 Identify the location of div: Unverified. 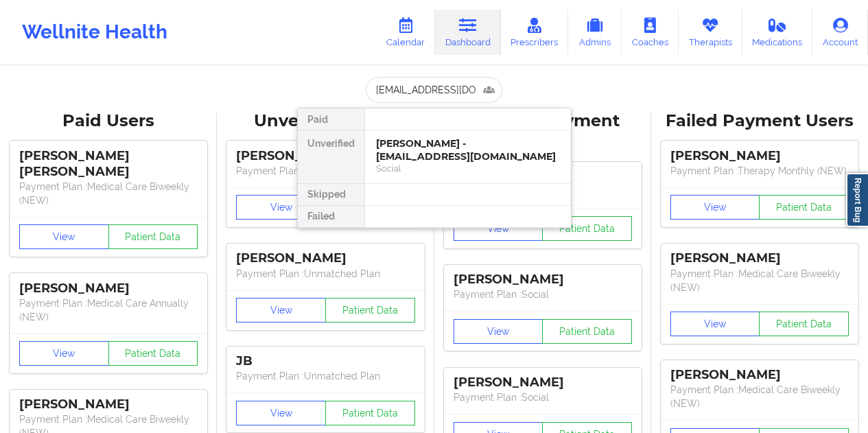
(331, 157).